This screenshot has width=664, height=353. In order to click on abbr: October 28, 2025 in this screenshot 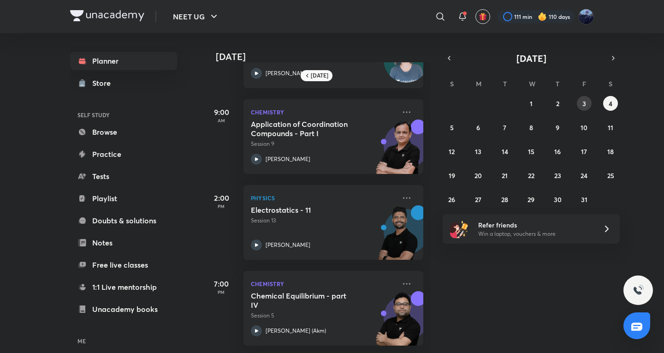, I will do `click(505, 199)`.